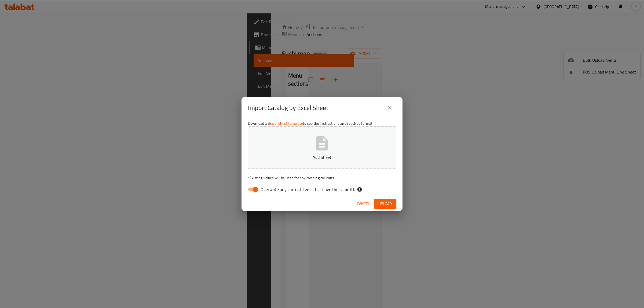  Describe the element at coordinates (390, 108) in the screenshot. I see `button: close` at that location.